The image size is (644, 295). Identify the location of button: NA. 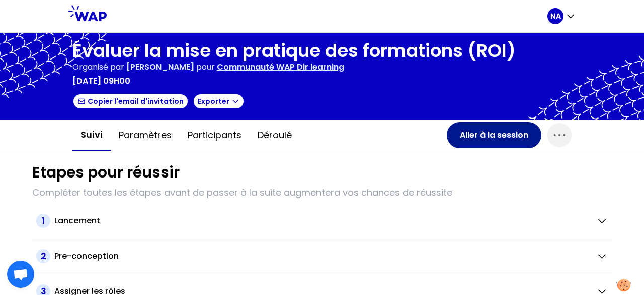
(561, 16).